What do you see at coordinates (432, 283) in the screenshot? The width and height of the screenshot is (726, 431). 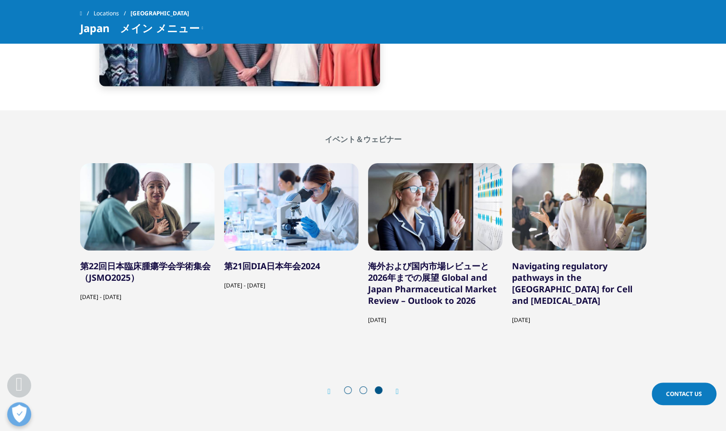 I see `a: 海外および国内市場レビューと2026年までの展望 Global and Japan Pharmaceutical Market Review – Outlook to 2026` at bounding box center [432, 283].